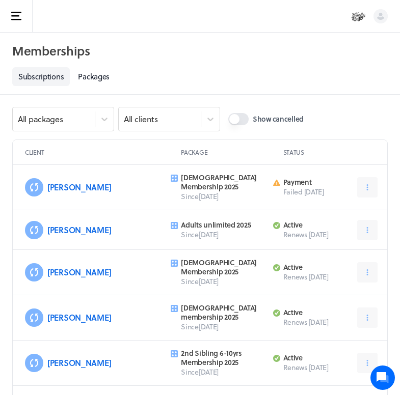 The width and height of the screenshot is (400, 395). I want to click on p: Package, so click(230, 152).